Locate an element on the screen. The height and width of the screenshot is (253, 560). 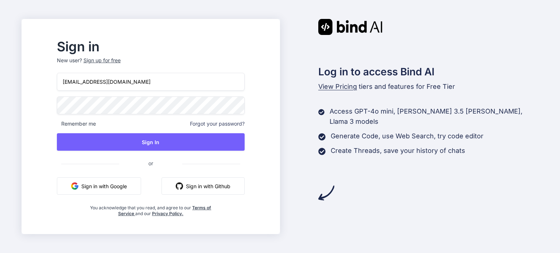
img: github is located at coordinates (179, 186).